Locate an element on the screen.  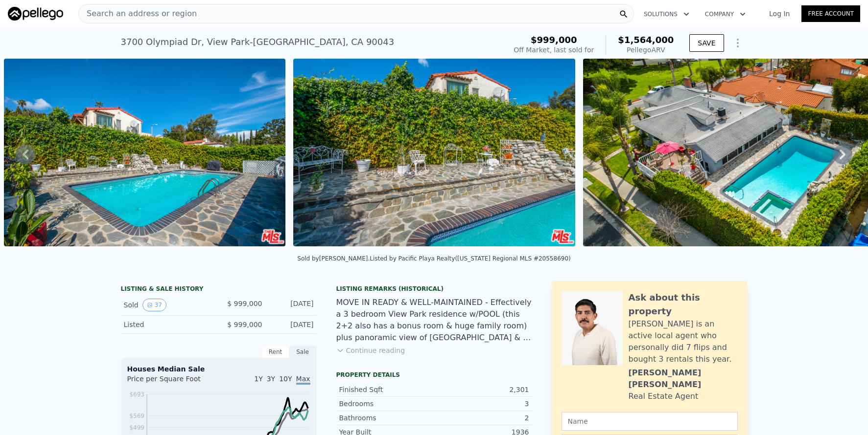
button: Solutions is located at coordinates (666, 14).